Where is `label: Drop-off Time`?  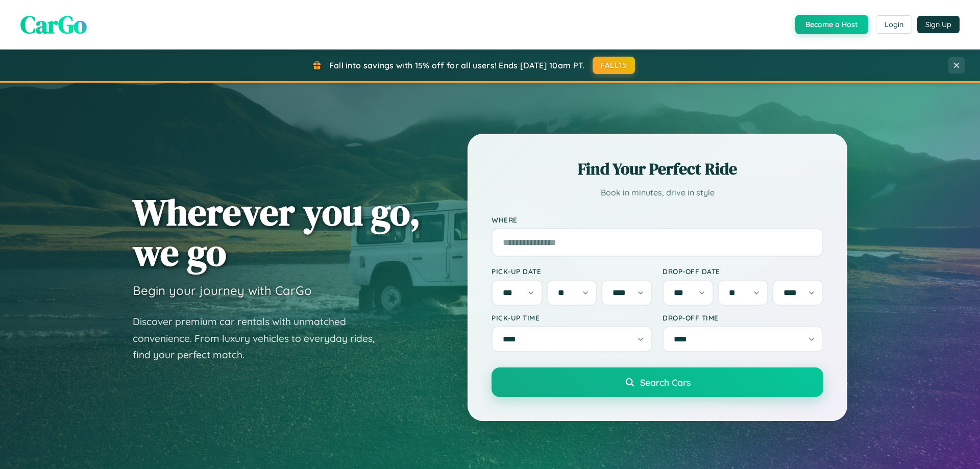
label: Drop-off Time is located at coordinates (743, 318).